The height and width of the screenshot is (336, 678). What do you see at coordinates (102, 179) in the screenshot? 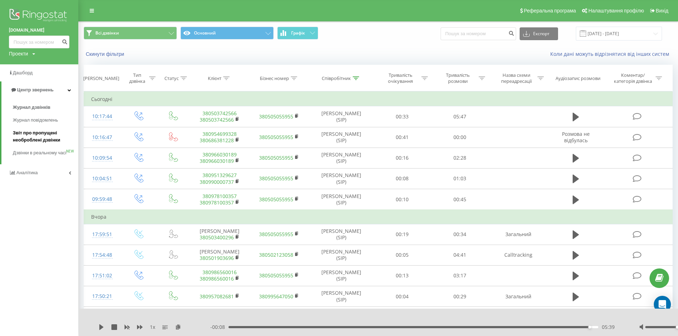
I see `div: 10:04:51` at bounding box center [102, 179].